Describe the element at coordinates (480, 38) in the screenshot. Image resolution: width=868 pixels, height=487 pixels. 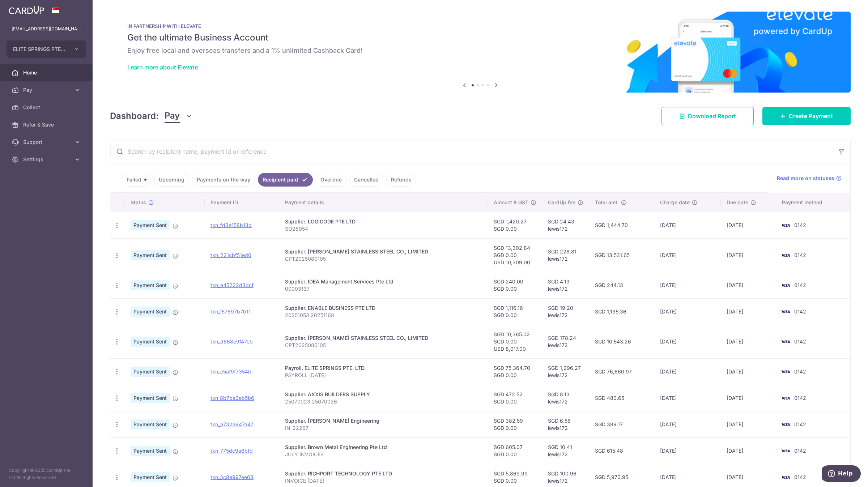
I see `h5: Get the ultimate Business Account` at that location.